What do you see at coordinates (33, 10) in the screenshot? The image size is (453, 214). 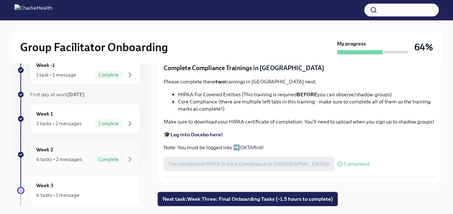 I see `img: CharlieHealth` at bounding box center [33, 10].